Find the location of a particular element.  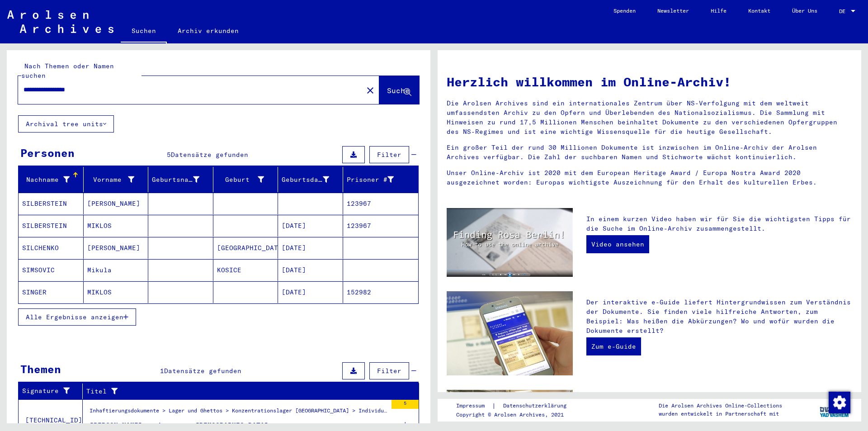

div: Themen is located at coordinates (41, 369).